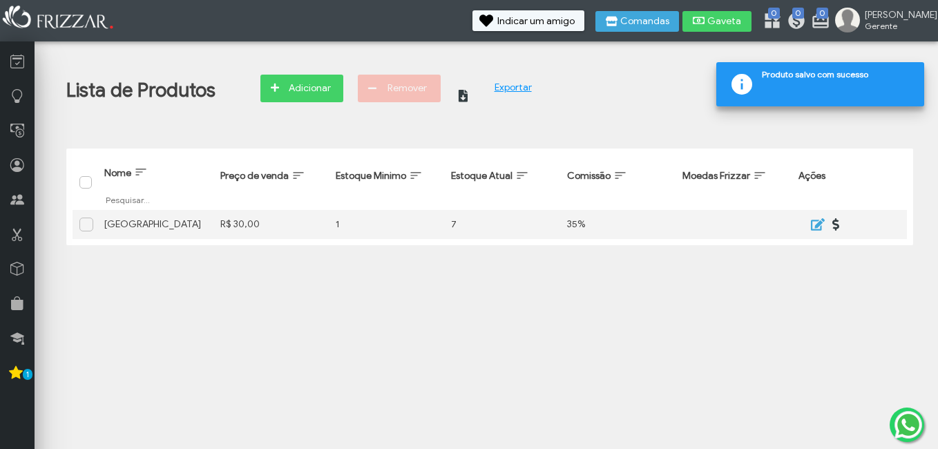 This screenshot has height=449, width=938. What do you see at coordinates (309, 88) in the screenshot?
I see `span: Adicionar` at bounding box center [309, 88].